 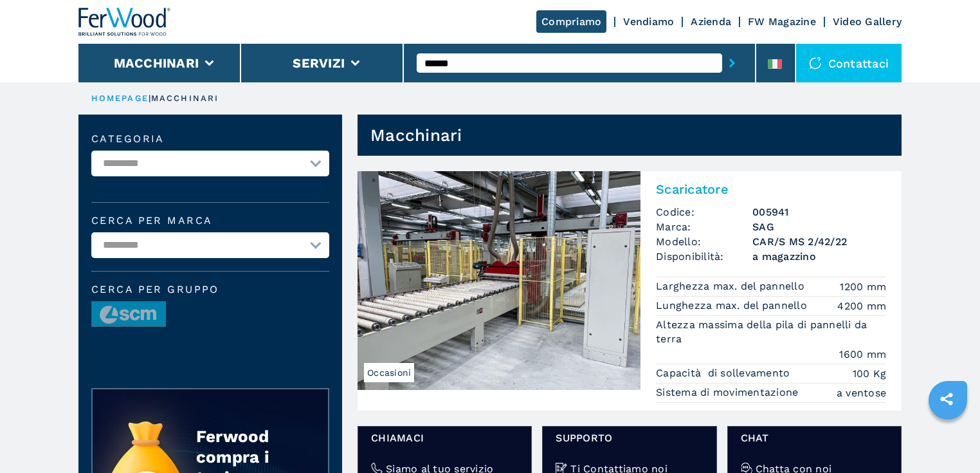 I want to click on button: submit-button, so click(x=732, y=63).